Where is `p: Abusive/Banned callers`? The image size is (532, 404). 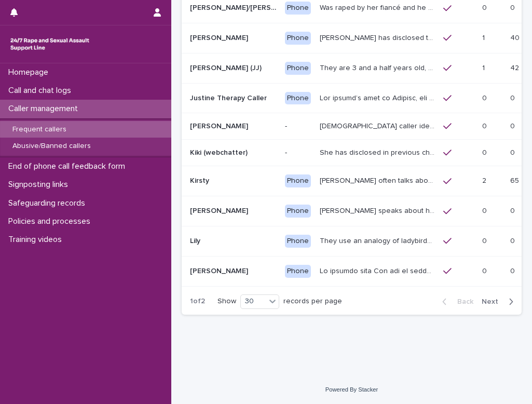
p: Abusive/Banned callers is located at coordinates (51, 146).